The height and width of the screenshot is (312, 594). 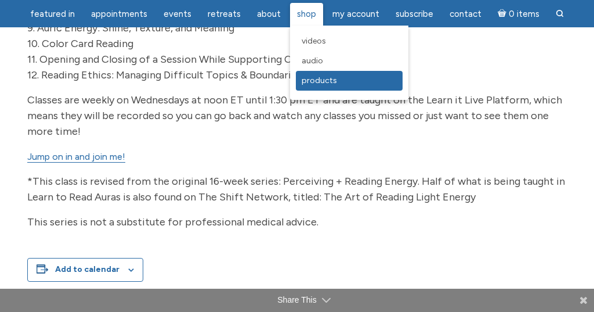 I want to click on span: Events, so click(x=178, y=14).